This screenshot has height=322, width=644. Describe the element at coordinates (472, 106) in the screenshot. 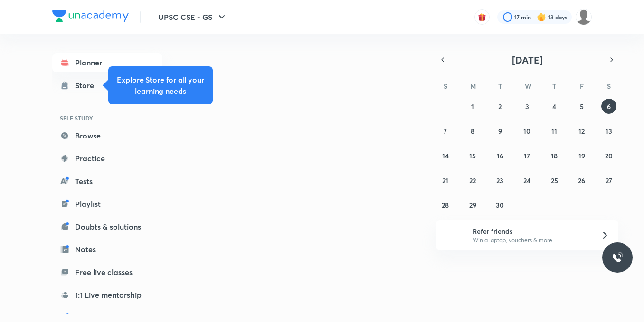

I see `button: September 1, 2025` at that location.